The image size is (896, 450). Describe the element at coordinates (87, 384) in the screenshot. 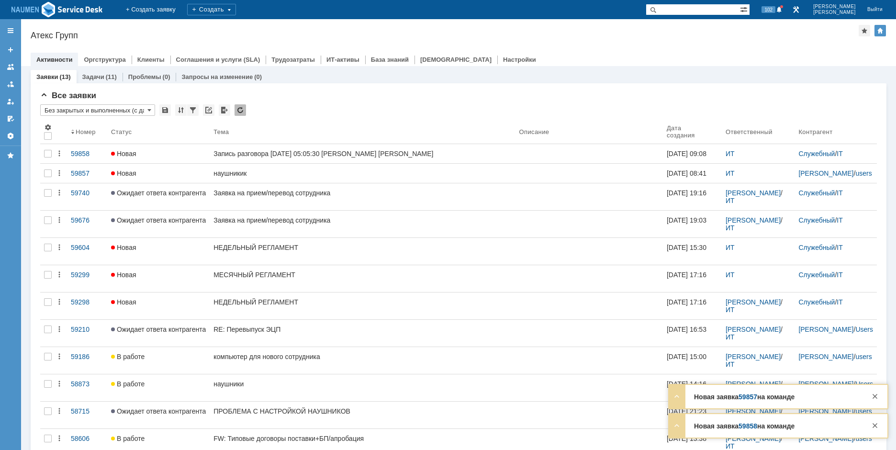

I see `div: 58873` at that location.